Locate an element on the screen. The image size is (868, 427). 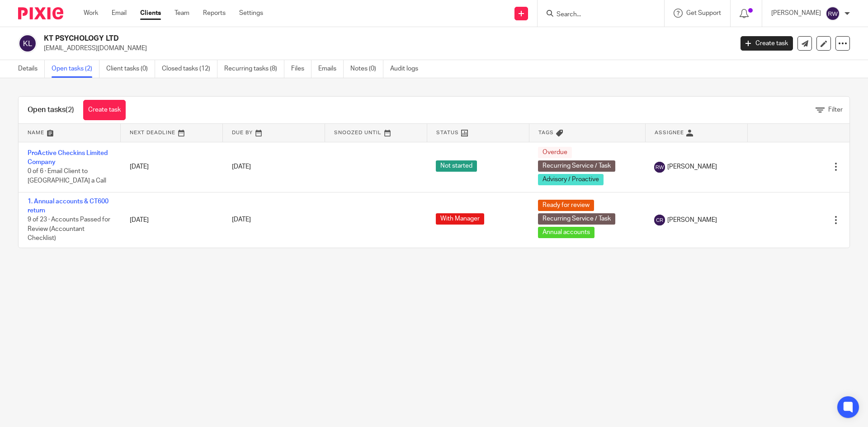
a: Email is located at coordinates (119, 13).